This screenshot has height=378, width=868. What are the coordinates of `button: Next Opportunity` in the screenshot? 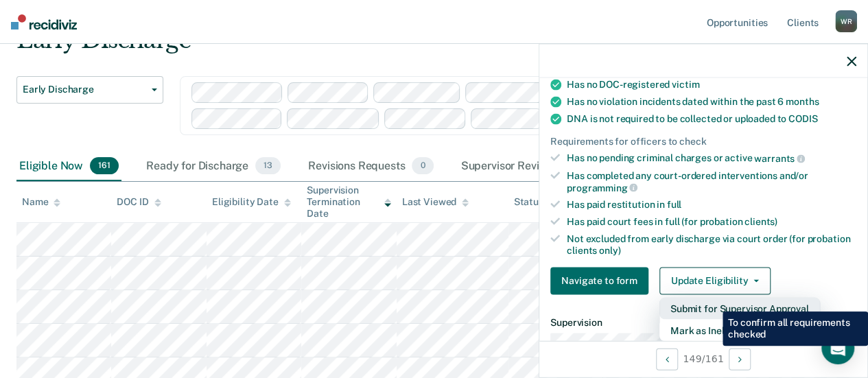 It's located at (740, 359).